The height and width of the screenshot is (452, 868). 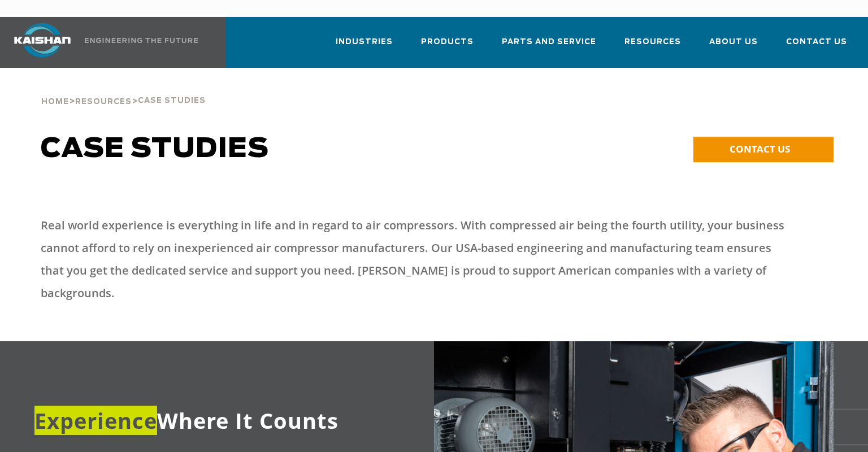 I want to click on a: About Us, so click(x=733, y=46).